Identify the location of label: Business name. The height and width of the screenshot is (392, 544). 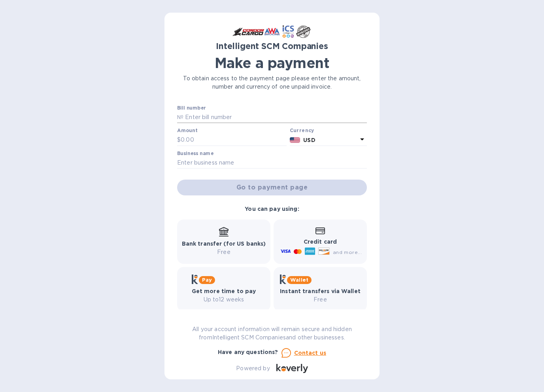
(195, 154).